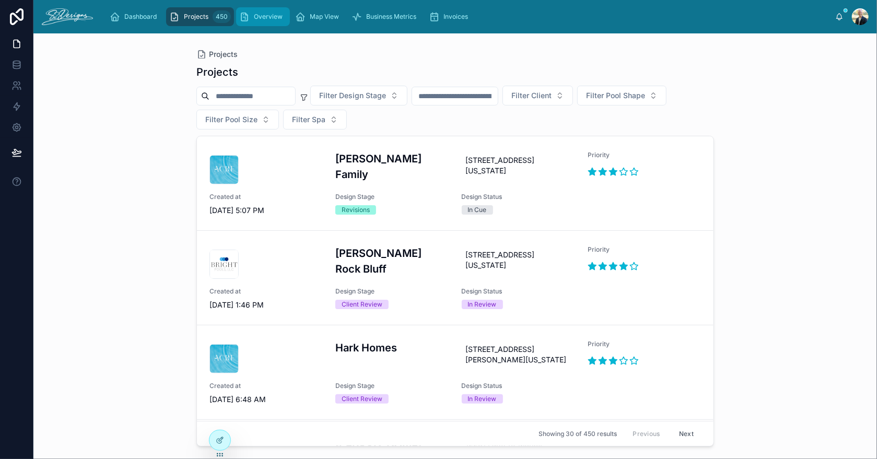  What do you see at coordinates (67, 17) in the screenshot?
I see `img: App logo` at bounding box center [67, 17].